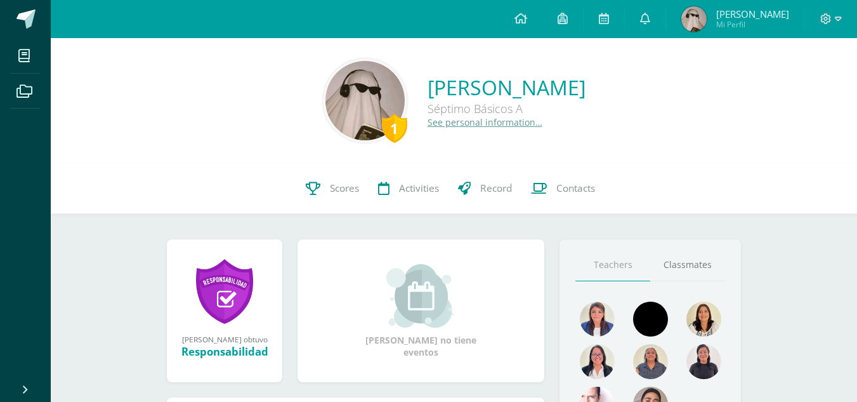 This screenshot has height=402, width=857. What do you see at coordinates (575, 188) in the screenshot?
I see `span: Contacts` at bounding box center [575, 188].